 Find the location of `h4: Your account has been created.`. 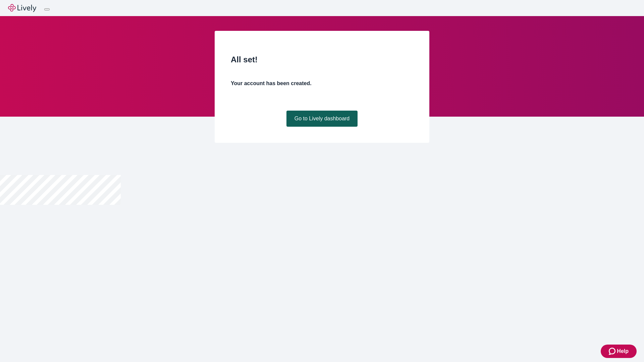

h4: Your account has been created. is located at coordinates (322, 83).